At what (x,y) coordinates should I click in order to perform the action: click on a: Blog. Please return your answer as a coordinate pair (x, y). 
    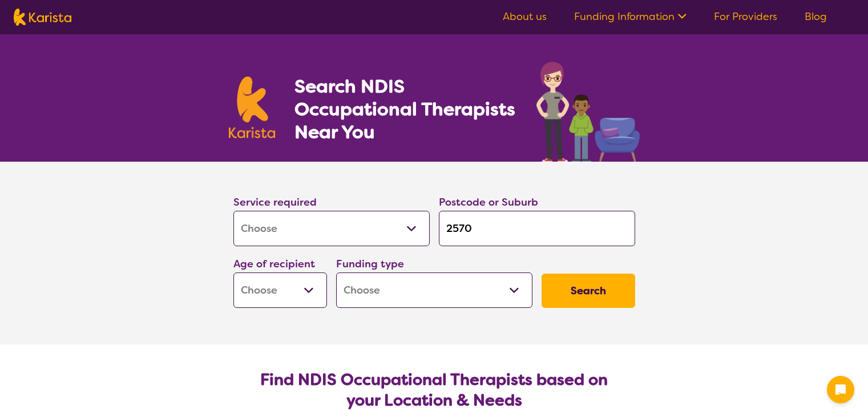
    Looking at the image, I should click on (816, 17).